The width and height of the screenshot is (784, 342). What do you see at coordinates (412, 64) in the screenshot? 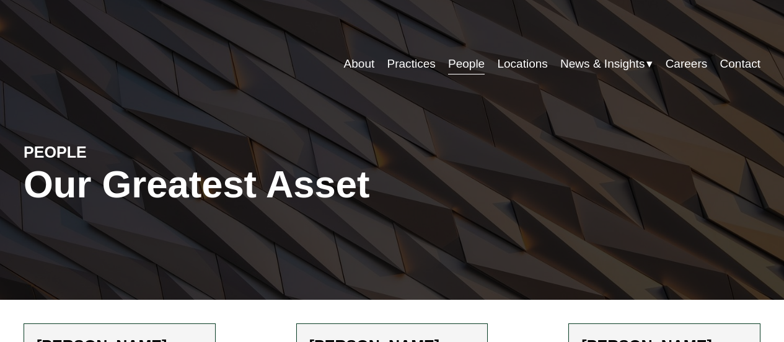
I see `a: Practices` at bounding box center [412, 64].